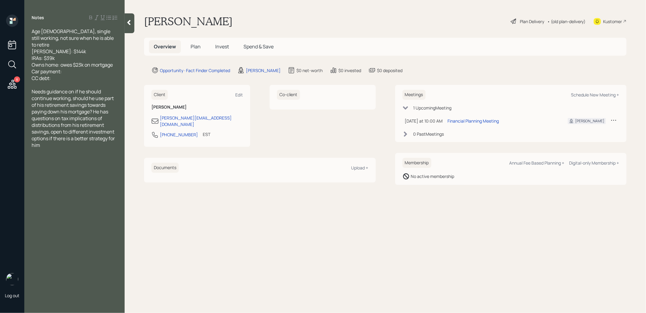 Image resolution: width=646 pixels, height=313 pixels. I want to click on div: $0 net-worth, so click(310, 70).